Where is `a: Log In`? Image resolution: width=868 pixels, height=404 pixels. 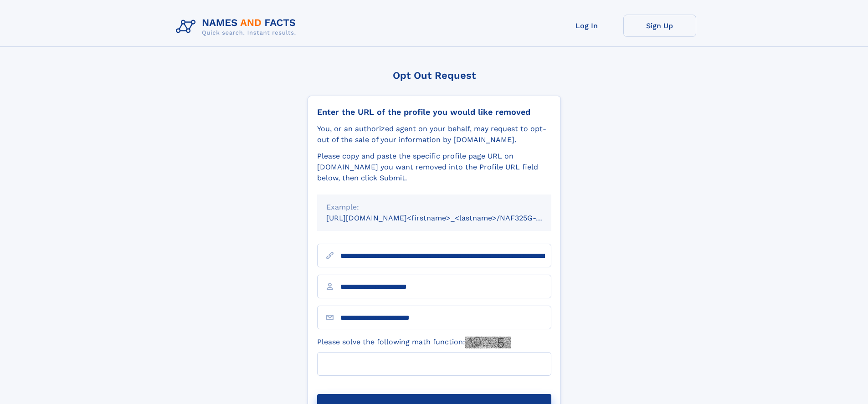 a: Log In is located at coordinates (587, 26).